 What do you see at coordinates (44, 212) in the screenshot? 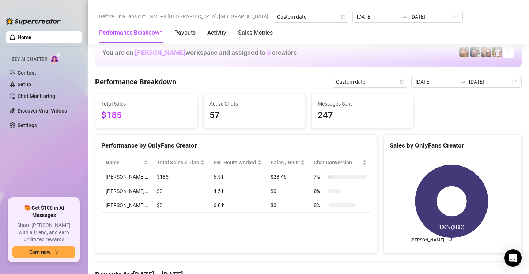
I see `span: 🎁 Get $100 in AI Messages` at bounding box center [44, 212].